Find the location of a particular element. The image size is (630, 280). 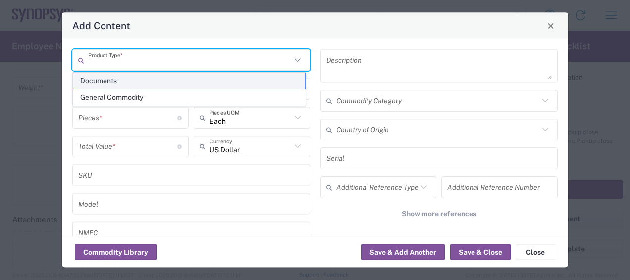

span: Show more references is located at coordinates (439, 214).